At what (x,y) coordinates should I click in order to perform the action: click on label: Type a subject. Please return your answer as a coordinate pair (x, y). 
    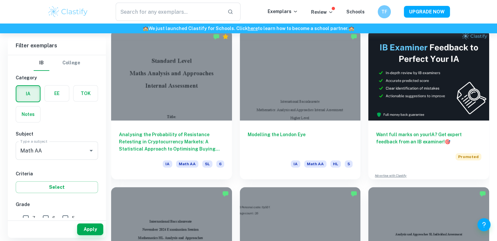
    Looking at the image, I should click on (34, 141).